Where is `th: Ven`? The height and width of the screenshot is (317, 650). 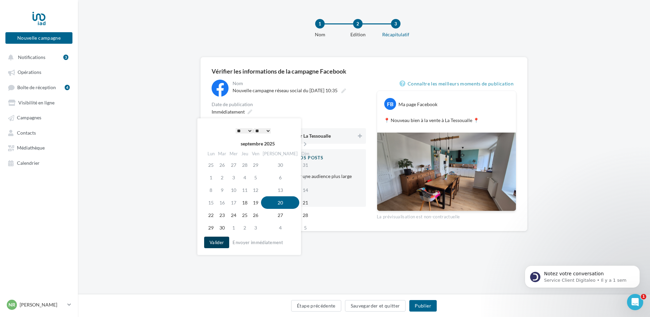 th: Ven is located at coordinates (256, 153).